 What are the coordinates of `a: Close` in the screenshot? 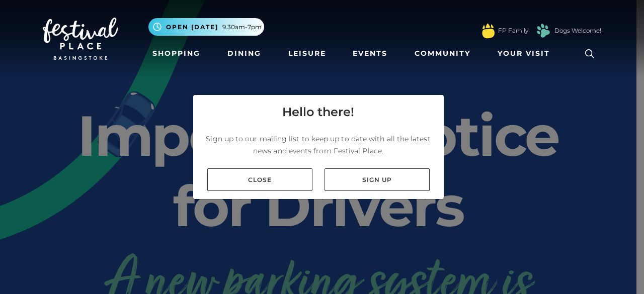 It's located at (260, 179).